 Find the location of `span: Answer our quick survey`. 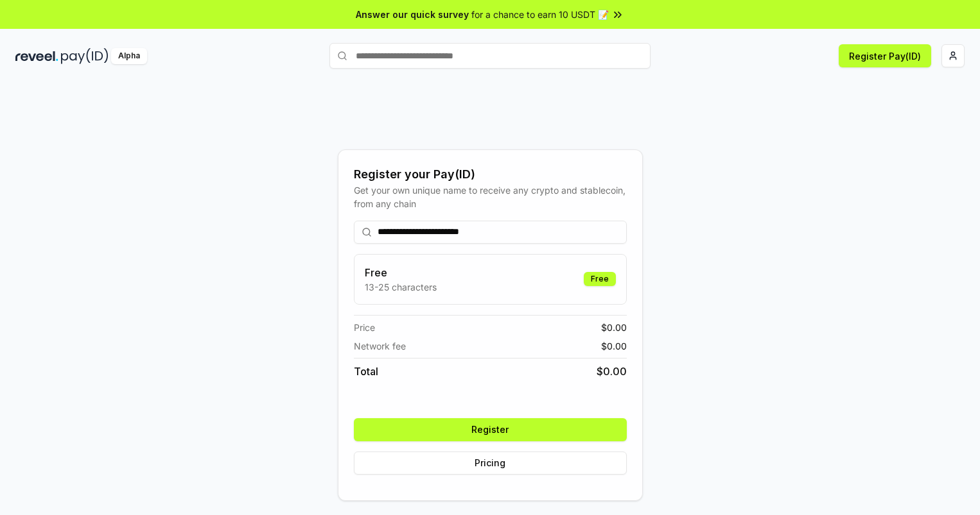

span: Answer our quick survey is located at coordinates (412, 14).